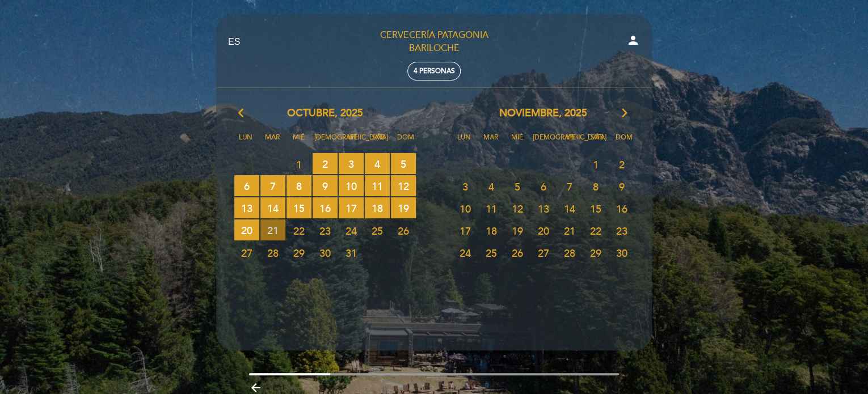  I want to click on button: person, so click(633, 42).